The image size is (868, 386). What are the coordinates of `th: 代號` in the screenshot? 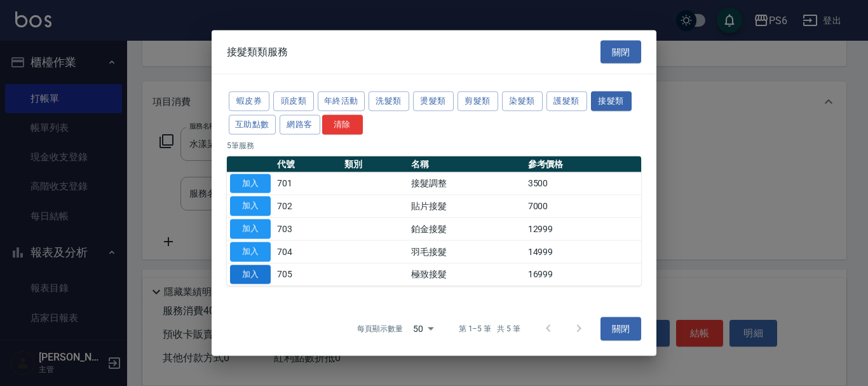 It's located at (308, 164).